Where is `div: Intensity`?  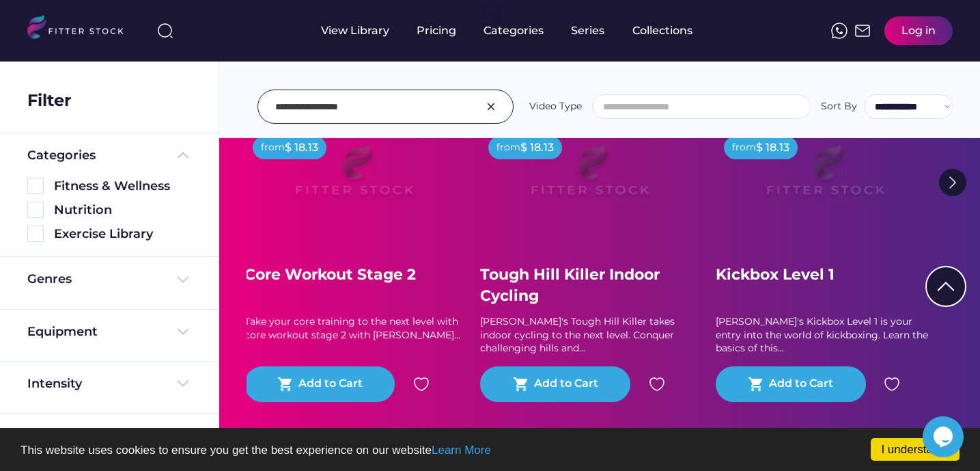
div: Intensity is located at coordinates (55, 383).